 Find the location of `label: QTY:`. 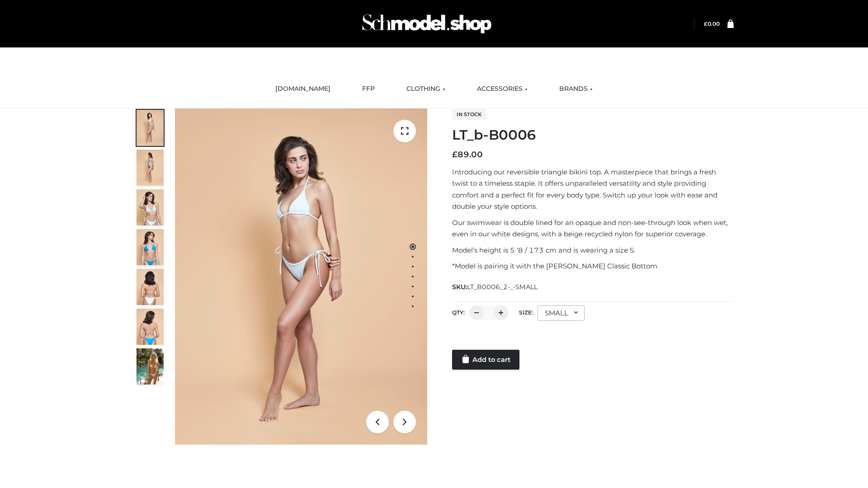

label: QTY: is located at coordinates (458, 312).